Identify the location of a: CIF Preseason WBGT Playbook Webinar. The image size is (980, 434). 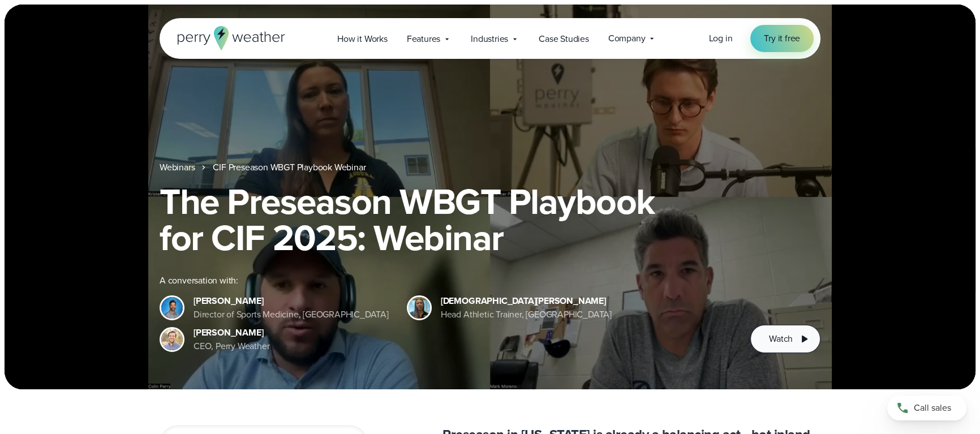
(289, 168).